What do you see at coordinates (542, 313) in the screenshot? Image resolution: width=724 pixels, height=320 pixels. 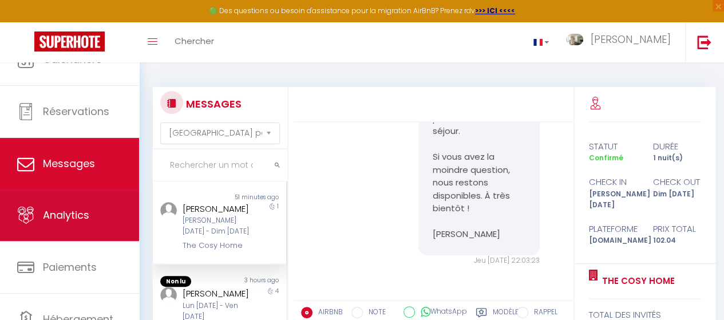 I see `label: RAPPEL` at bounding box center [542, 313].